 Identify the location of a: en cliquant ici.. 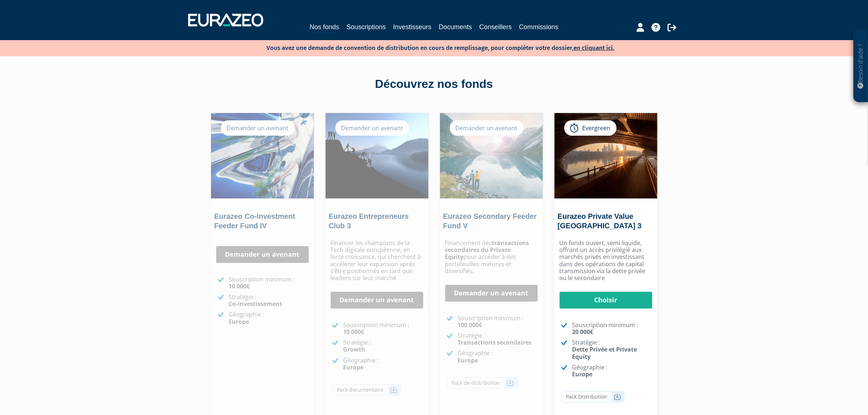
(594, 47).